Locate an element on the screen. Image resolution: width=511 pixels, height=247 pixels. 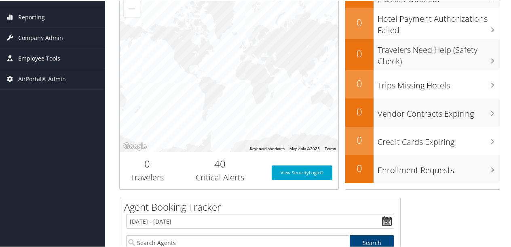
a: 0Credit Cards Expiring is located at coordinates (423, 140).